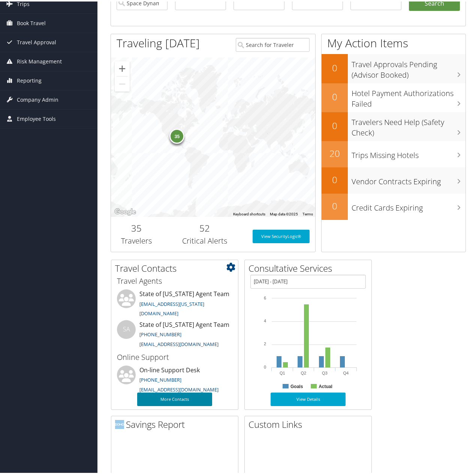 This screenshot has width=476, height=474. What do you see at coordinates (175, 280) in the screenshot?
I see `h3: Travel Agents` at bounding box center [175, 280].